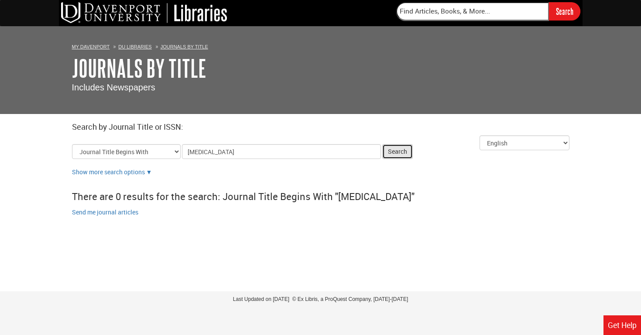 The width and height of the screenshot is (641, 335). What do you see at coordinates (144, 13) in the screenshot?
I see `img: DU Libraries` at bounding box center [144, 13].